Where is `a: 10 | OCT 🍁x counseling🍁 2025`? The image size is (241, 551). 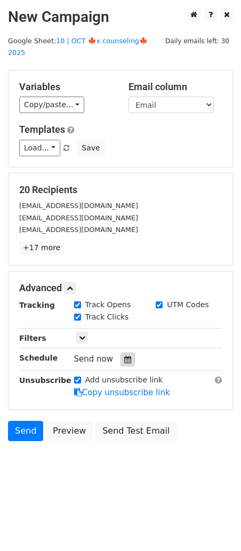 a: 10 | OCT 🍁x counseling🍁 2025 is located at coordinates (78, 47).